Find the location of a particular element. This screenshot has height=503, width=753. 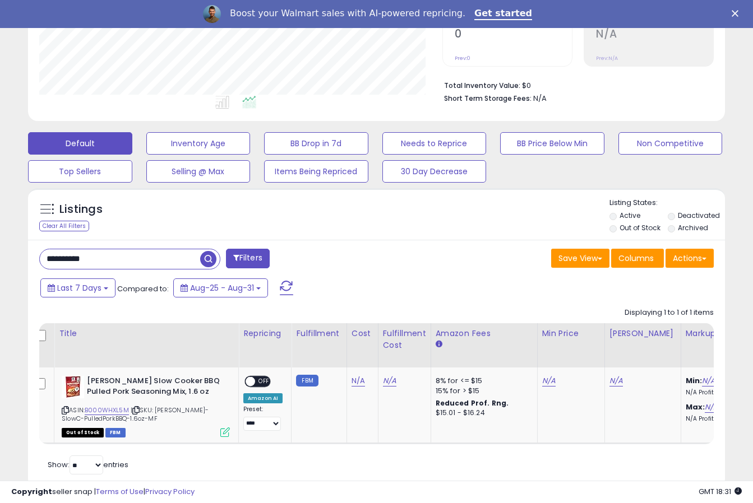

a: Get started is located at coordinates (503, 14).